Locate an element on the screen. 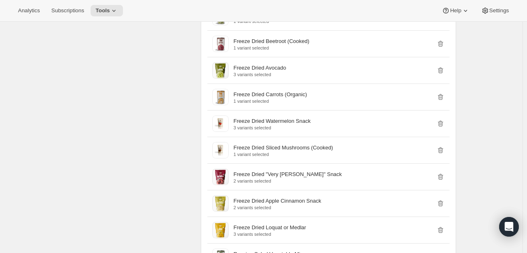  button: Analytics is located at coordinates (29, 11).